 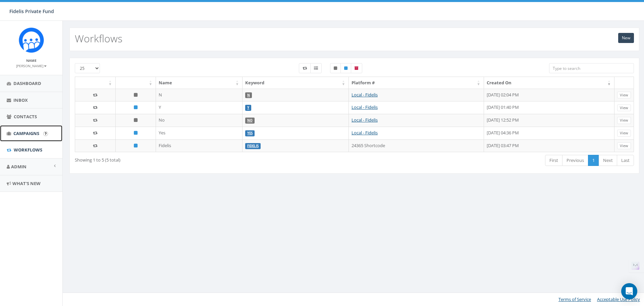 I want to click on span: What's New, so click(x=26, y=183).